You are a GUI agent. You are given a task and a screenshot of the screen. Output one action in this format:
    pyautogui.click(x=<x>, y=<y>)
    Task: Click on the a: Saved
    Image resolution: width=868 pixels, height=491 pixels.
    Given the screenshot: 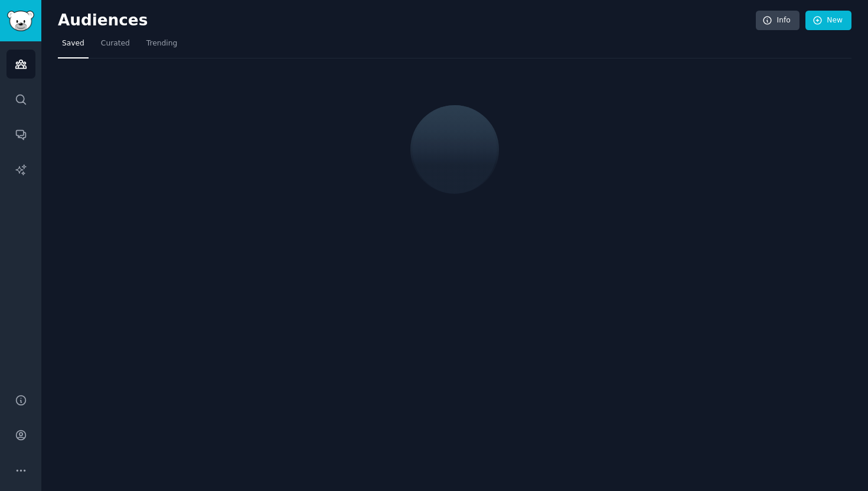 What is the action you would take?
    pyautogui.click(x=73, y=46)
    